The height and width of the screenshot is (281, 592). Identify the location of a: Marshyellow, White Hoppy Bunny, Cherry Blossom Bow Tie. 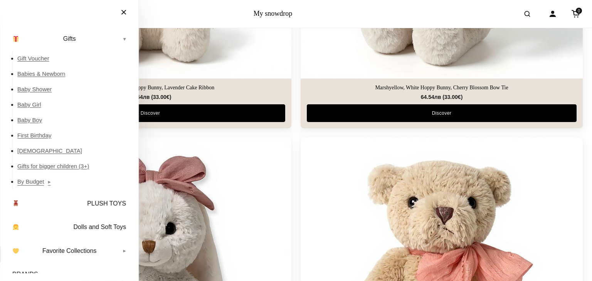
(442, 88).